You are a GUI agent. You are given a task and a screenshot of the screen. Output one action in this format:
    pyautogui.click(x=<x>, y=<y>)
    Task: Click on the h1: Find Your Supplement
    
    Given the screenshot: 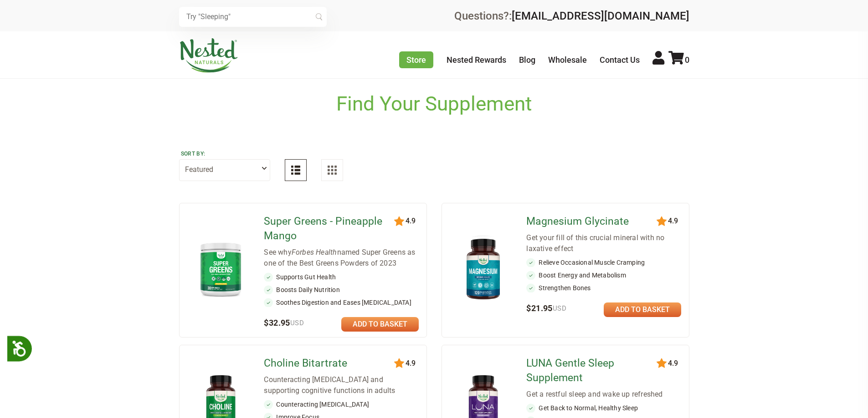 What is the action you would take?
    pyautogui.click(x=434, y=103)
    